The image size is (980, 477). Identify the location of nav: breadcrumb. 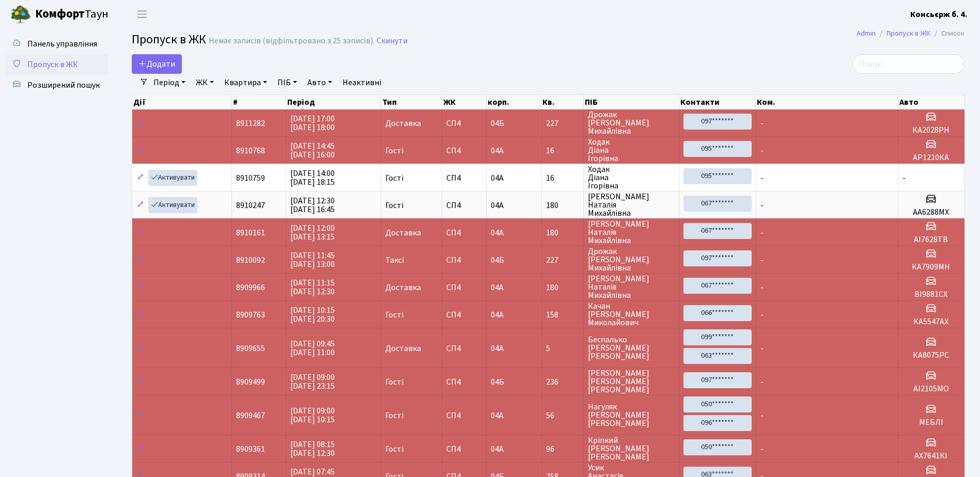
(910, 33).